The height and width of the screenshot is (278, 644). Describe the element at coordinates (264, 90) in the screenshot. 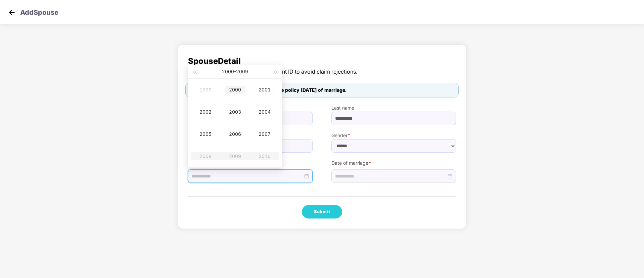

I see `td: 2001` at that location.